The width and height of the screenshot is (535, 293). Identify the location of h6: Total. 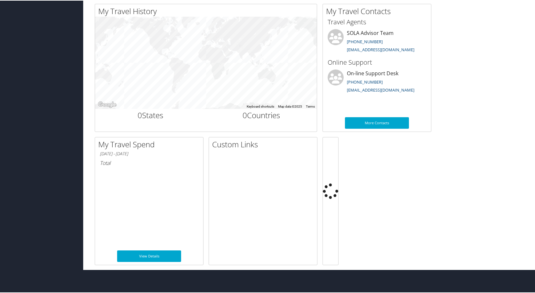
(149, 162).